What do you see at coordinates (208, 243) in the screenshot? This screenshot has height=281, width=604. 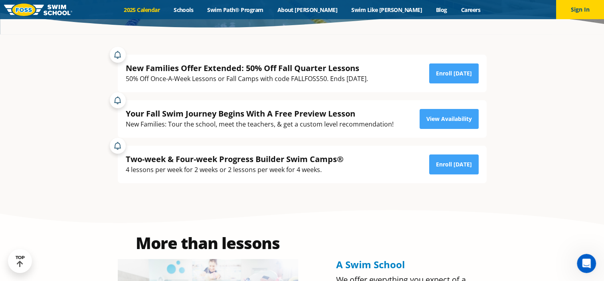 I see `h2: More than lessons` at bounding box center [208, 243].